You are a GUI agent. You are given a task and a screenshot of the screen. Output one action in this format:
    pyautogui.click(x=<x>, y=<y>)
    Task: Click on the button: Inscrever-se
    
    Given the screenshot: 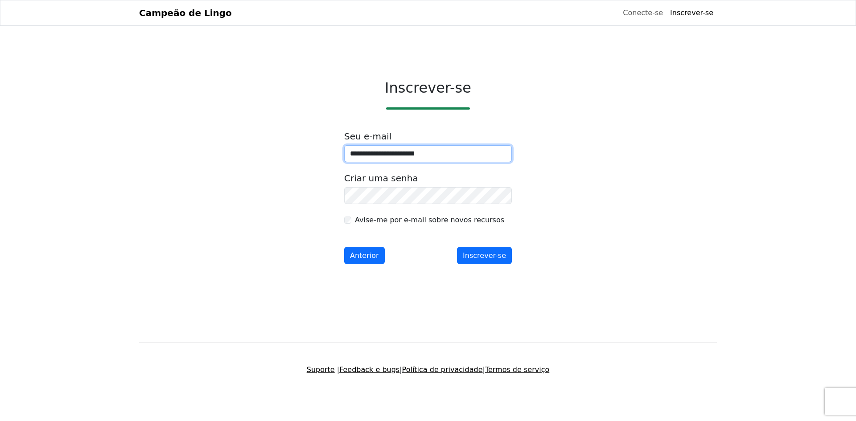 What is the action you would take?
    pyautogui.click(x=484, y=256)
    